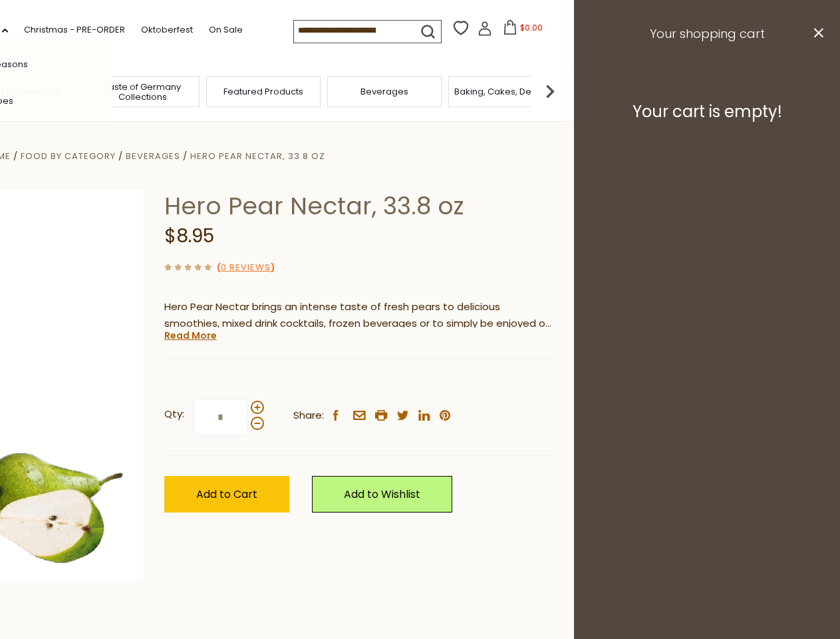  I want to click on button: Add to Cart, so click(227, 494).